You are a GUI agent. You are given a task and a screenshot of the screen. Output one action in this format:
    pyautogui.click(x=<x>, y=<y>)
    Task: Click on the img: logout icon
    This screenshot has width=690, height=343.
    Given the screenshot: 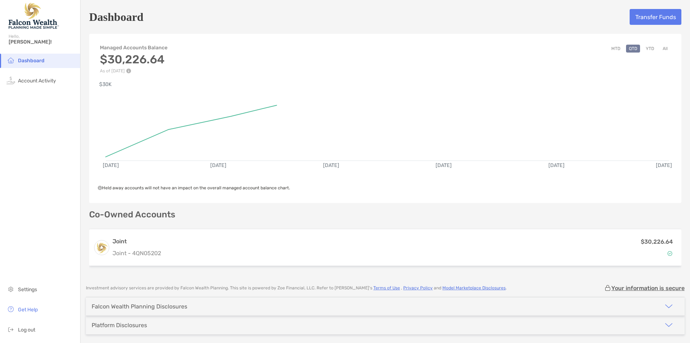 What is the action you would take?
    pyautogui.click(x=11, y=329)
    